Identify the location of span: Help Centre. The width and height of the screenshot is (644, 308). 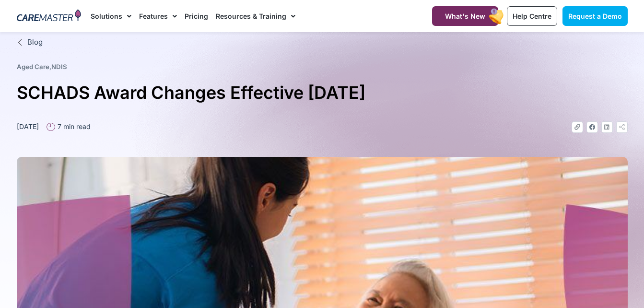
(532, 16).